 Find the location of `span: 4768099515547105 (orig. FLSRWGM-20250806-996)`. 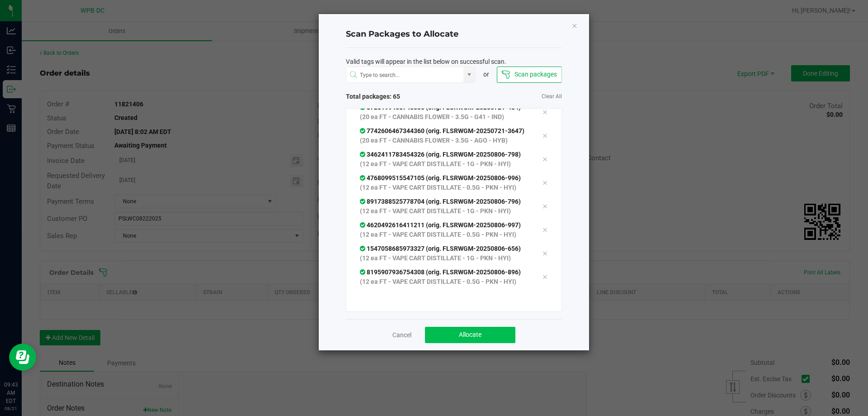

span: 4768099515547105 (orig. FLSRWGM-20250806-996) is located at coordinates (440, 178).